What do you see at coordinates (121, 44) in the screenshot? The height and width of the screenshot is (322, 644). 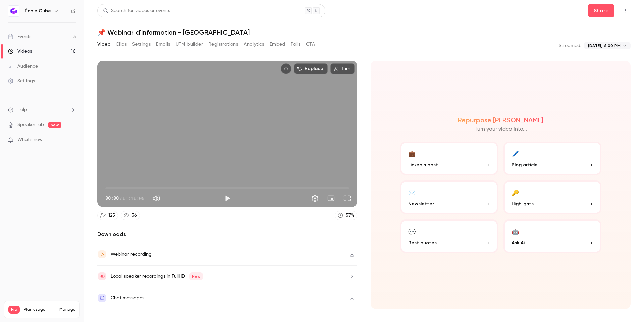 I see `button: Clips` at bounding box center [121, 44].